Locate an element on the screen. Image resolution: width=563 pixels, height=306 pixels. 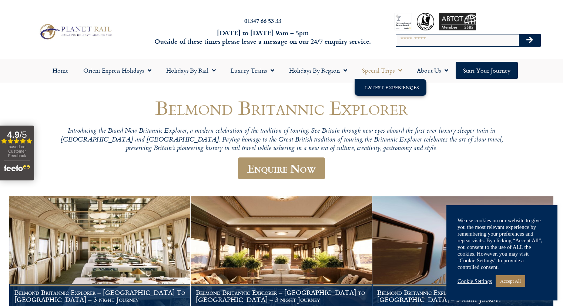
div: We use cookies on our website to give you the most relevant experience by remembering your prefer... is located at coordinates (502, 244).